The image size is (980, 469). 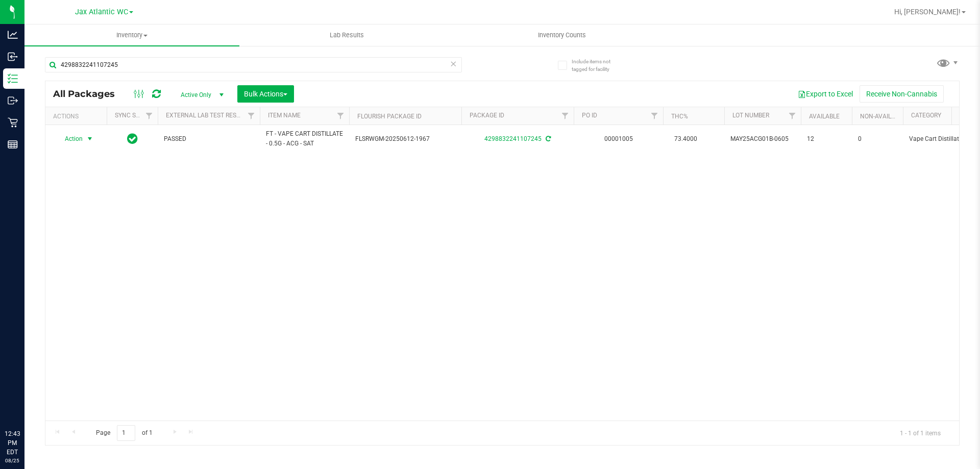 What do you see at coordinates (751, 115) in the screenshot?
I see `a: Lot Number` at bounding box center [751, 115].